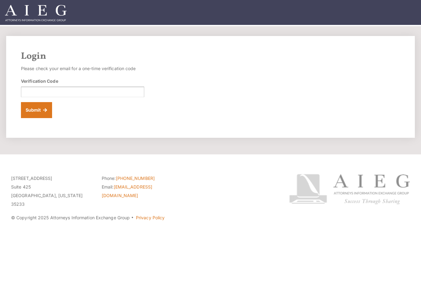 The width and height of the screenshot is (421, 282). Describe the element at coordinates (36, 13) in the screenshot. I see `img: Attorneys Information Exchange Group` at that location.